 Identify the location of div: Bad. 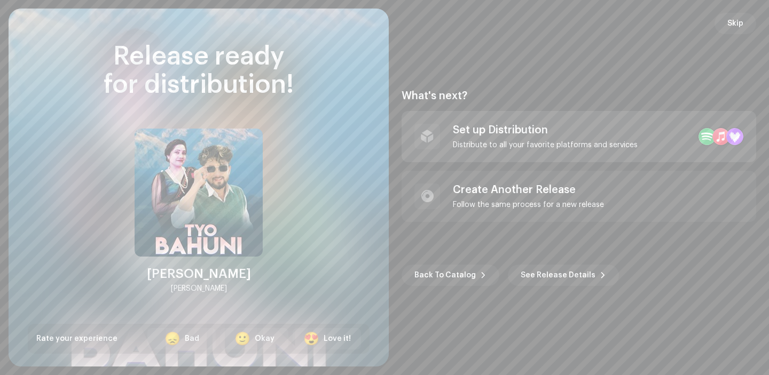
(192, 339).